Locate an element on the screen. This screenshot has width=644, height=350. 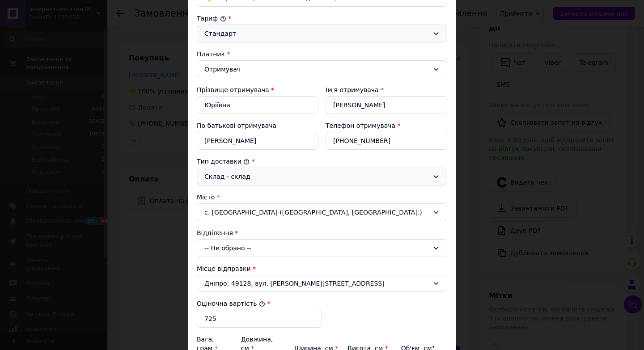
div: Відділення is located at coordinates (322, 233).